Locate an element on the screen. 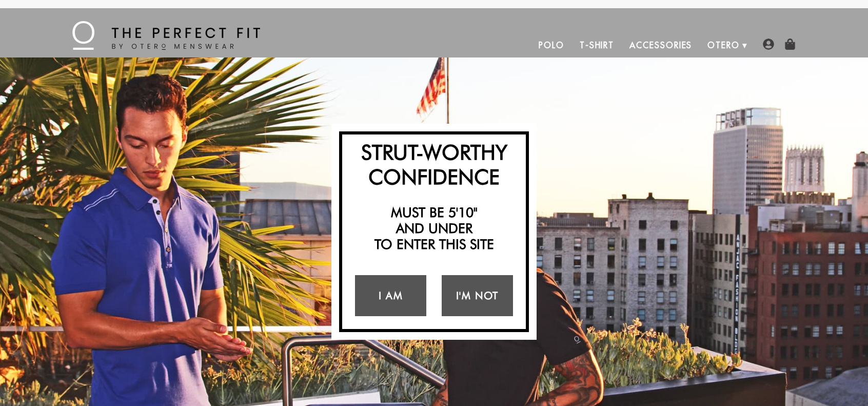 Image resolution: width=868 pixels, height=406 pixels. a: I Am is located at coordinates (391, 296).